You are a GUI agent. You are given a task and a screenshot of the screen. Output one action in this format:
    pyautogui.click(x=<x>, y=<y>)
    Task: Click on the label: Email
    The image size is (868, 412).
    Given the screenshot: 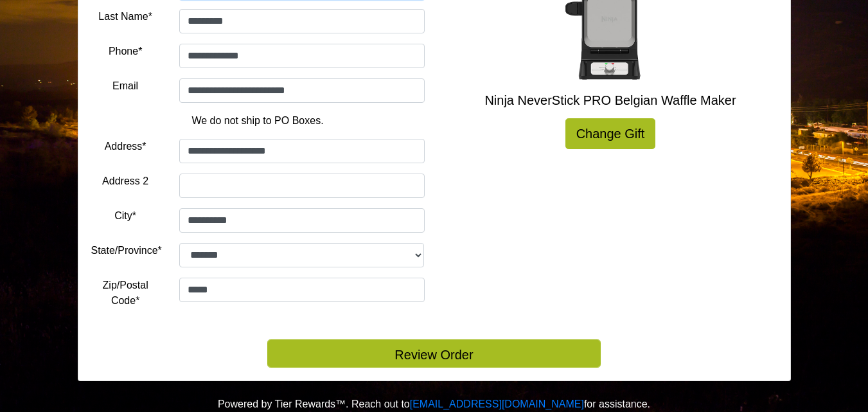 What is the action you would take?
    pyautogui.click(x=125, y=86)
    